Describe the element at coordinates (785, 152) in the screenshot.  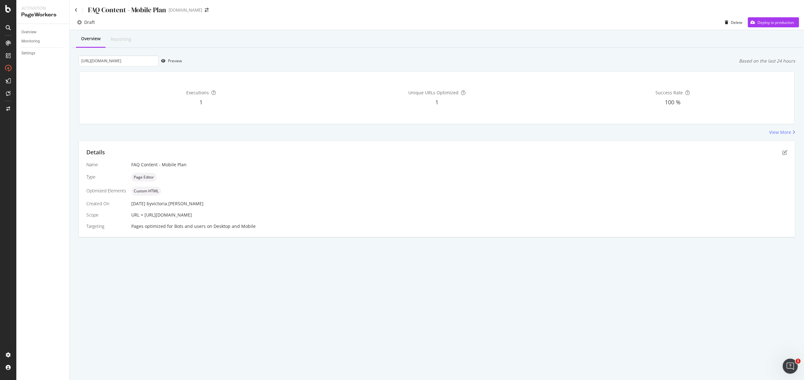
I see `div: pen-to-square` at that location.